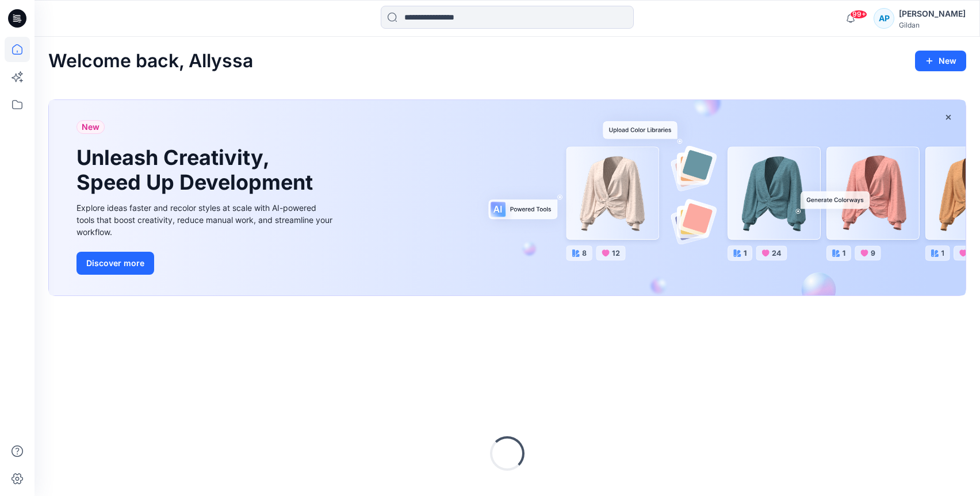  Describe the element at coordinates (884, 19) in the screenshot. I see `div: AP` at that location.